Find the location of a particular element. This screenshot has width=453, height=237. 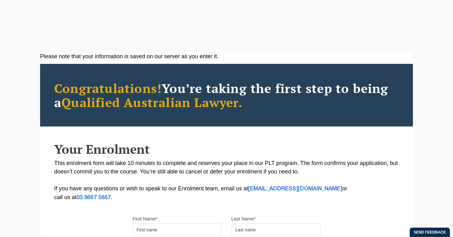

div: Please note that your information is saved on our server as you enter it. is located at coordinates (226, 56).